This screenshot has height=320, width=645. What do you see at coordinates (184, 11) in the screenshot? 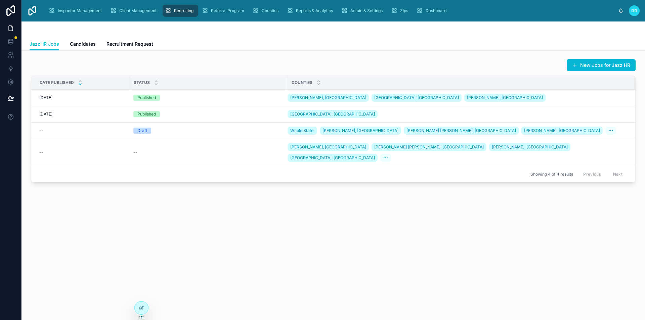
I see `span: Recruiting` at bounding box center [184, 11].